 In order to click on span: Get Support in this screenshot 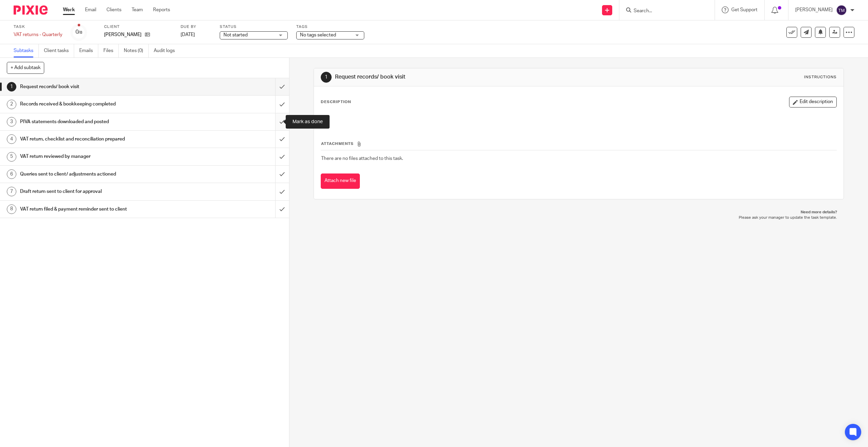, I will do `click(744, 10)`.